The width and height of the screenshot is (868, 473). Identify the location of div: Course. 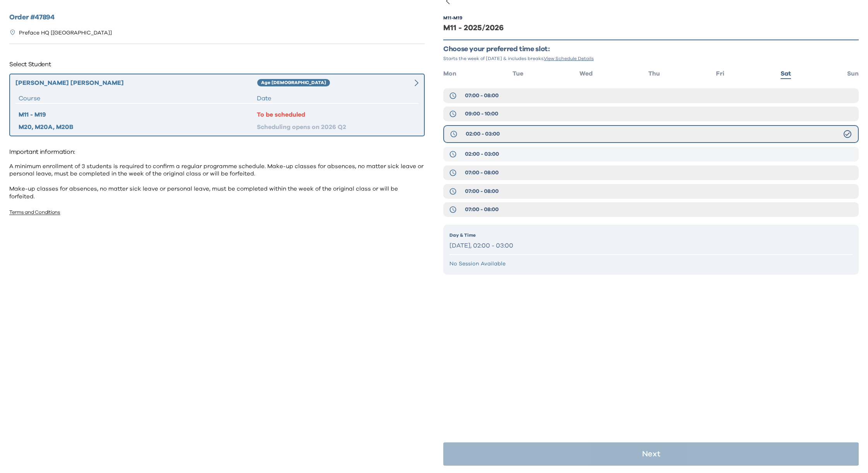
(138, 98).